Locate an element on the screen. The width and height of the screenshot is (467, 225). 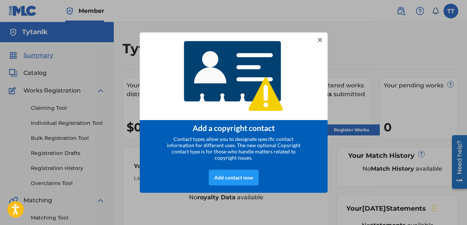
div: Add contact now is located at coordinates (233, 177).